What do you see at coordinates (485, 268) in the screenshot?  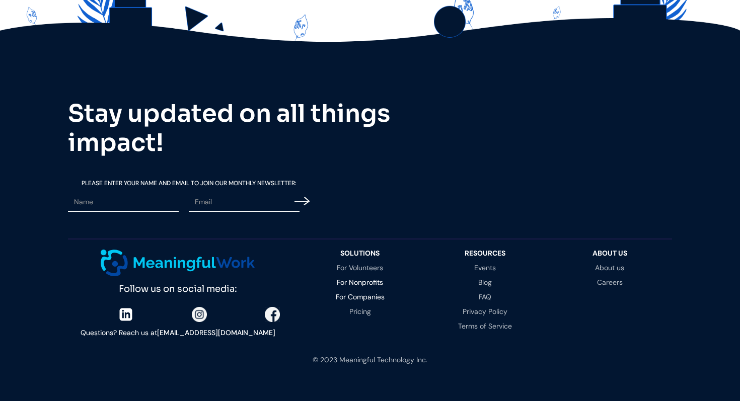 I see `a: Events` at bounding box center [485, 268].